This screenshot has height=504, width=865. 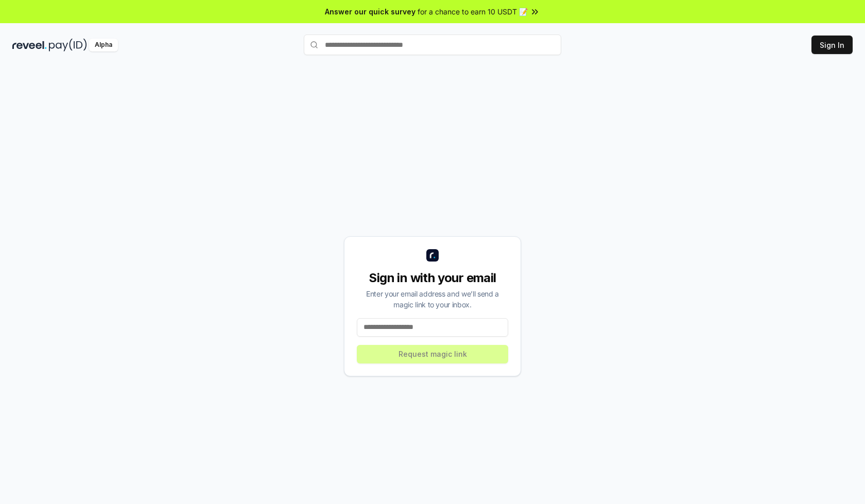 What do you see at coordinates (433, 299) in the screenshot?
I see `div: Enter your email address and we’ll send a magic link to your inbox.` at bounding box center [433, 299].